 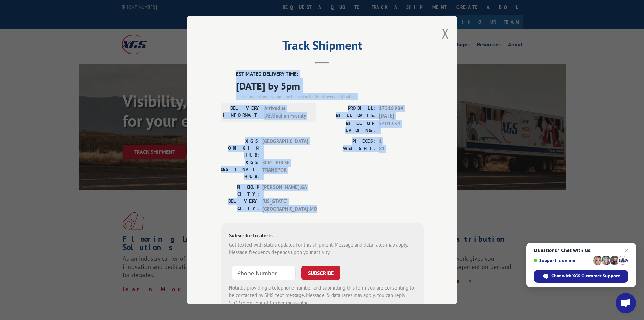 What do you see at coordinates (240, 169) in the screenshot?
I see `label: XGS DESTINATION HUB:` at bounding box center [240, 169].